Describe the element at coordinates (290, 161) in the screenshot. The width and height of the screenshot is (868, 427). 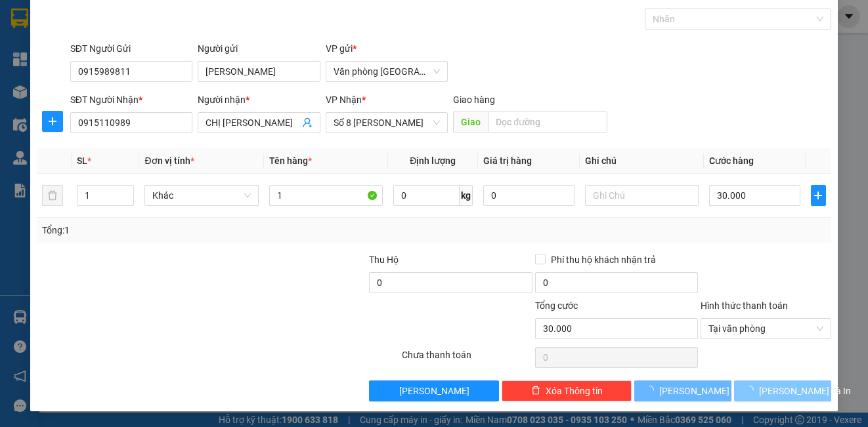
I see `span: Tên hàng` at that location.